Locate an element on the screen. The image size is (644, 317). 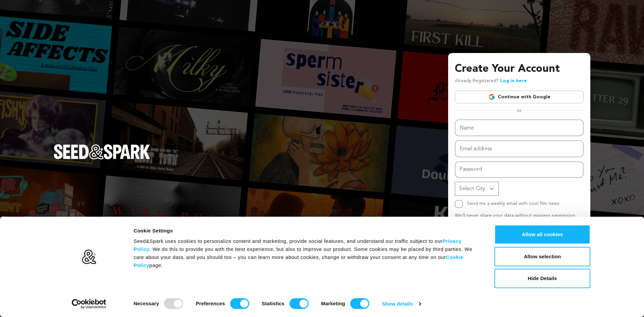
div: Cookie Settings is located at coordinates (306, 231).